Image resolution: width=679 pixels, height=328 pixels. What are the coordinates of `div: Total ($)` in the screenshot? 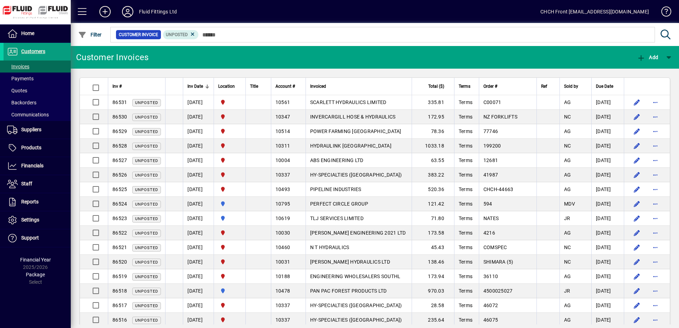 It's located at (433, 86).